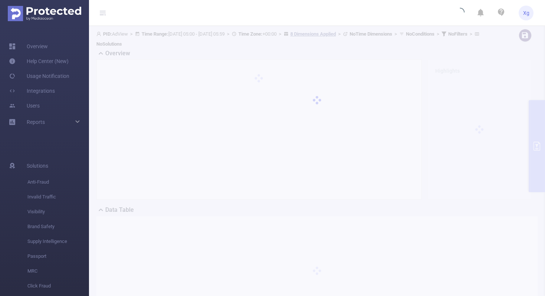 This screenshot has width=545, height=296. Describe the element at coordinates (58, 241) in the screenshot. I see `span: Supply Intelligence` at that location.